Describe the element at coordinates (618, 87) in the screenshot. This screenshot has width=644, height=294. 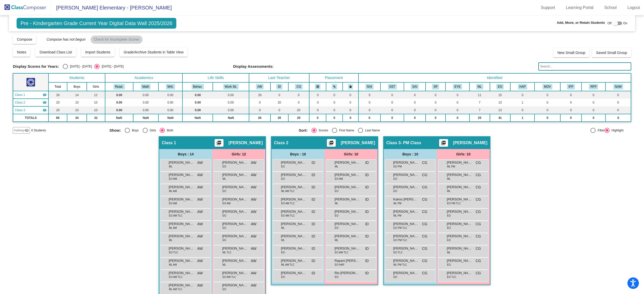
I see `button: NAM` at that location.